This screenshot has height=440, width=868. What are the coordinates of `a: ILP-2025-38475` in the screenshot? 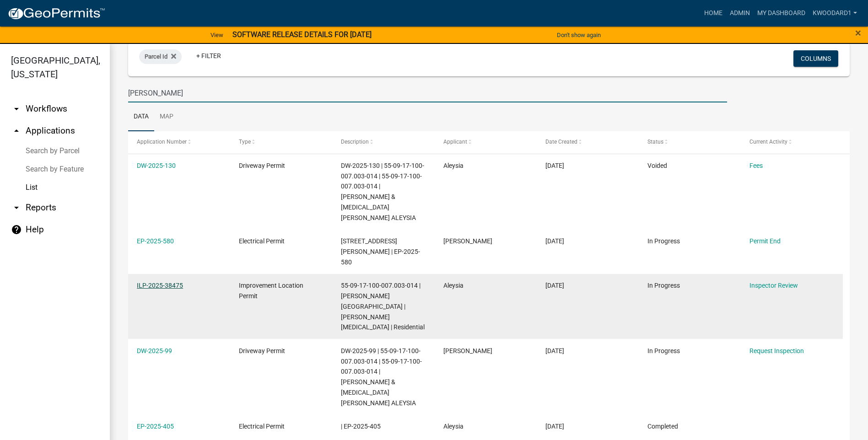 It's located at (160, 286).